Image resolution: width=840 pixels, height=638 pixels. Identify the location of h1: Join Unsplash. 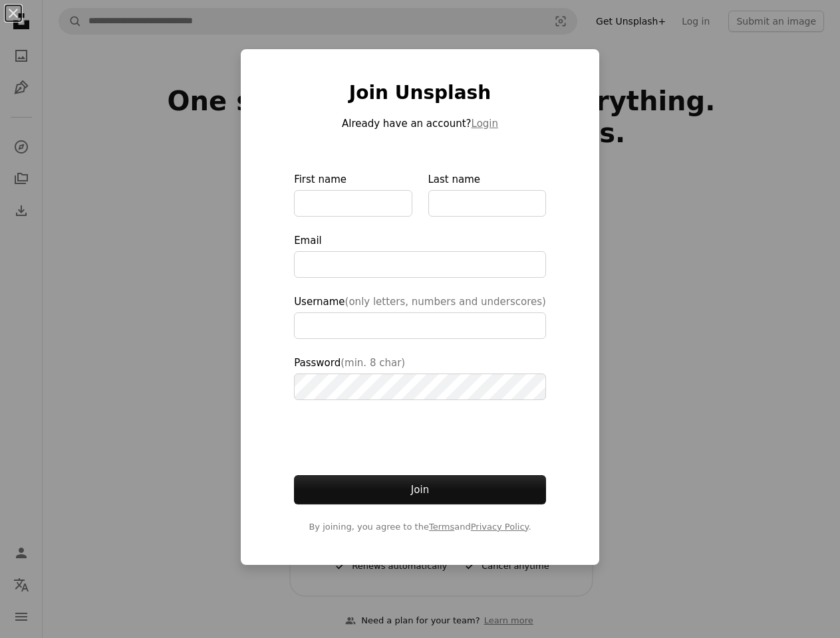
(420, 93).